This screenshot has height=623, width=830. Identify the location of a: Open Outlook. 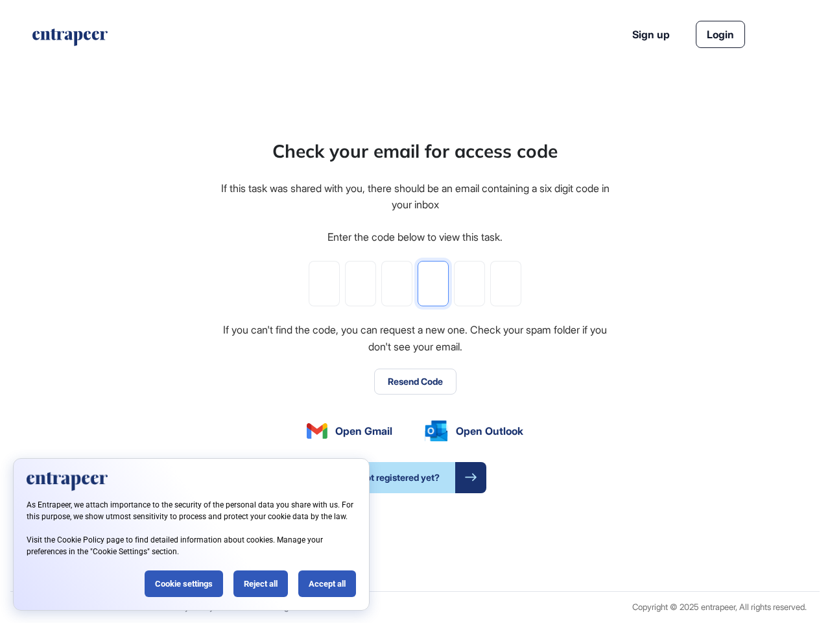
(474, 431).